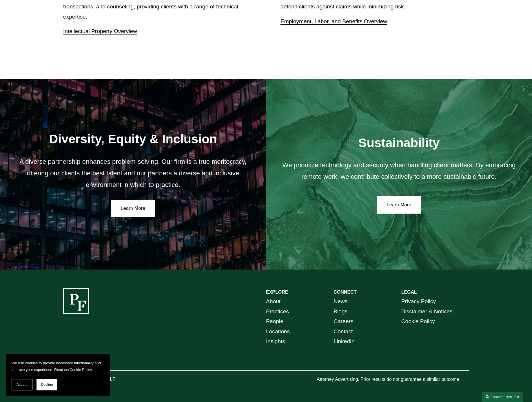  What do you see at coordinates (503, 397) in the screenshot?
I see `a: Search this site` at bounding box center [503, 397].